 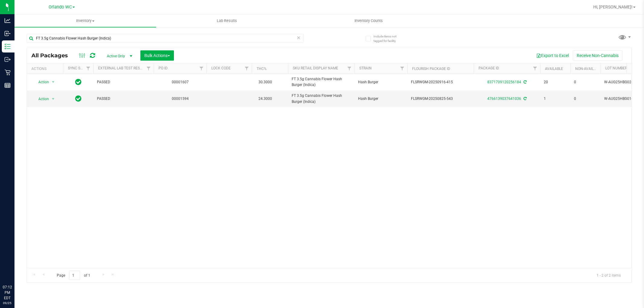 What do you see at coordinates (85, 21) in the screenshot?
I see `span: Inventory` at bounding box center [85, 21].